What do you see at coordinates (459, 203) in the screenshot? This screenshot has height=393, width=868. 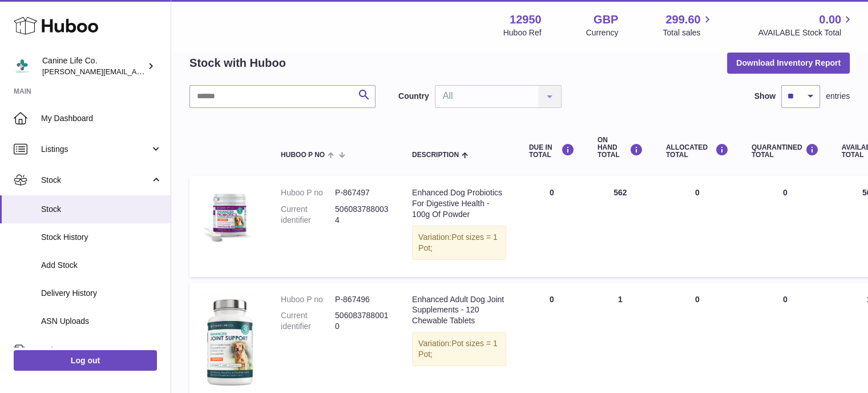 I see `div: Enhanced Dog Probiotics For Digestive Health - 100g Of Powder` at bounding box center [459, 203].